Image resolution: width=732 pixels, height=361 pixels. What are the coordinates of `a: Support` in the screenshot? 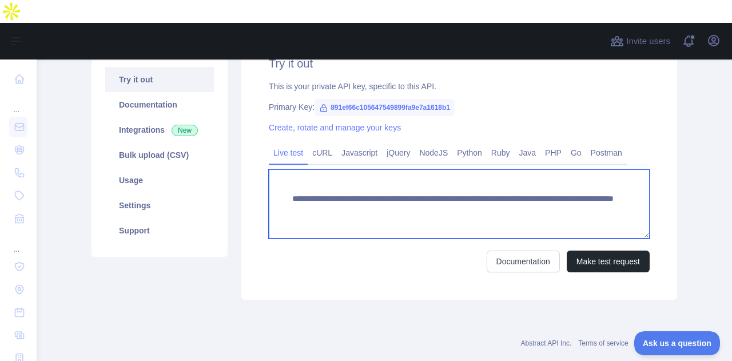 It's located at (160, 230).